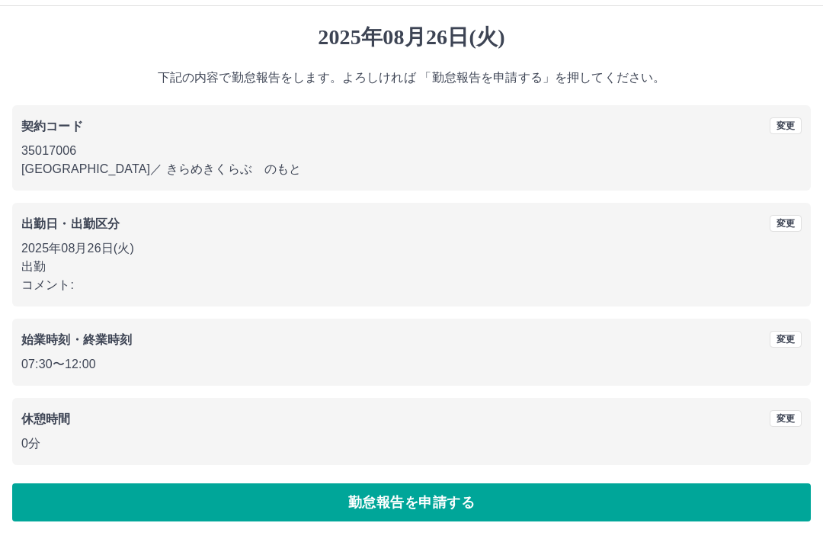 The height and width of the screenshot is (539, 823). What do you see at coordinates (412, 364) in the screenshot?
I see `p: 07:30 〜 12:00` at bounding box center [412, 364].